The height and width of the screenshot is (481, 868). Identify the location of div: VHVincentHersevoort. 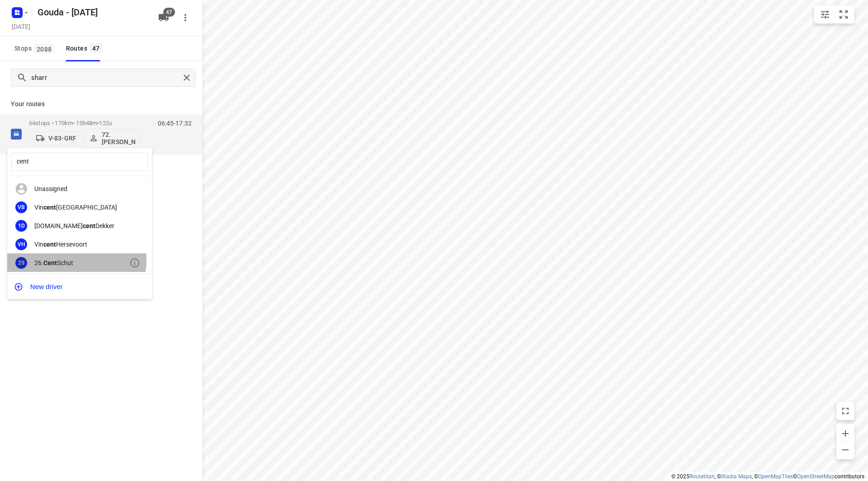
(80, 244).